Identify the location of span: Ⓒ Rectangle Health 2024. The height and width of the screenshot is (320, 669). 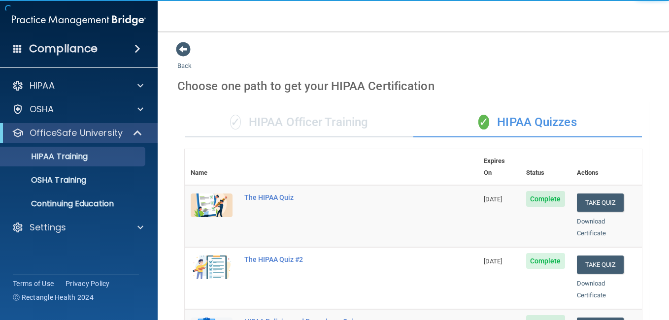
(53, 298).